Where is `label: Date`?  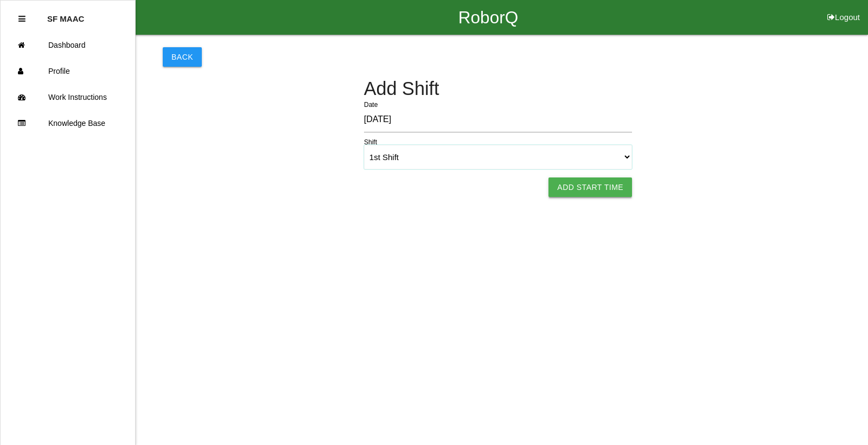
label: Date is located at coordinates (370, 105).